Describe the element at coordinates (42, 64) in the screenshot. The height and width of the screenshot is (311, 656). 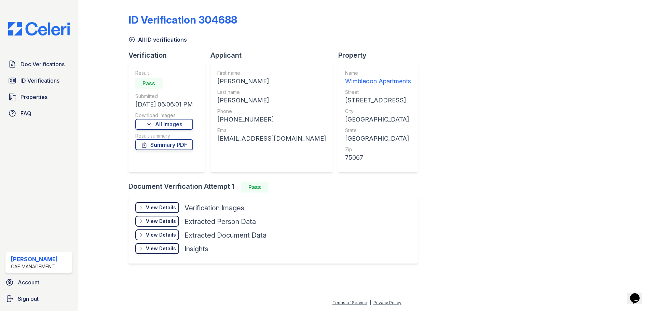
I see `span: Doc Verifications` at that location.